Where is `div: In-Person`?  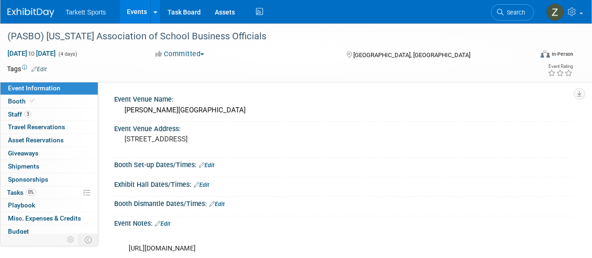
div: In-Person is located at coordinates (562, 54).